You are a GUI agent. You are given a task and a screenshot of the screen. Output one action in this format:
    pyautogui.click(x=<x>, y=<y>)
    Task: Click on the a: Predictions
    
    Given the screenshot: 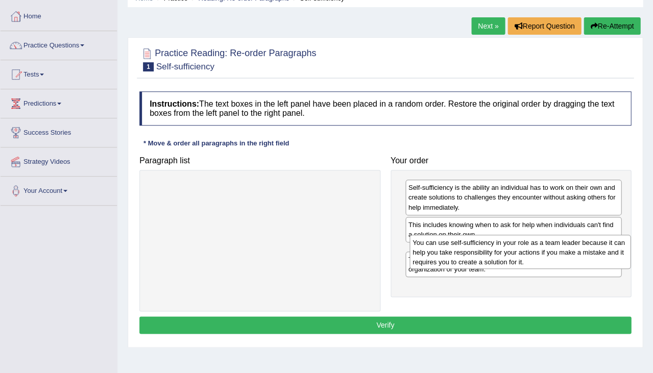 What is the action you would take?
    pyautogui.click(x=59, y=102)
    